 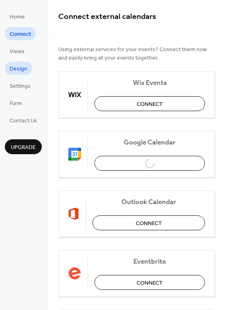 What do you see at coordinates (20, 33) in the screenshot?
I see `a: Connect` at bounding box center [20, 33].